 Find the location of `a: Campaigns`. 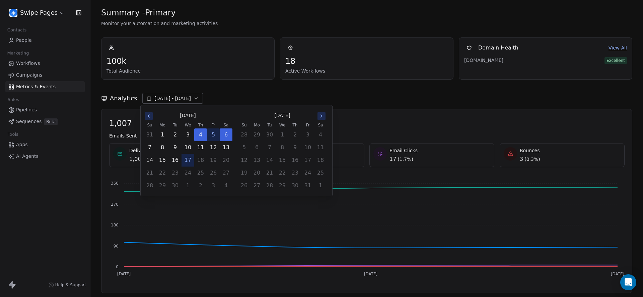

a: Campaigns is located at coordinates (45, 75).